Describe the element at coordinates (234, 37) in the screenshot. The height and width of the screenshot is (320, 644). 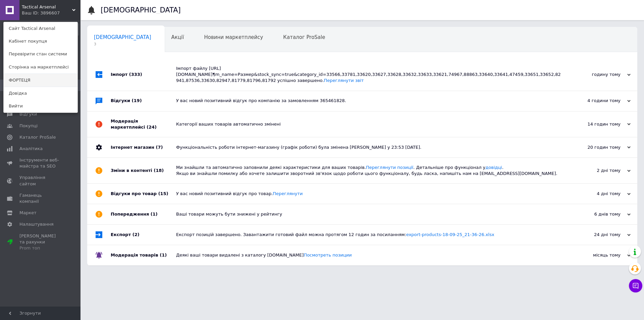
I see `span: Новини маркетплейсу` at that location.